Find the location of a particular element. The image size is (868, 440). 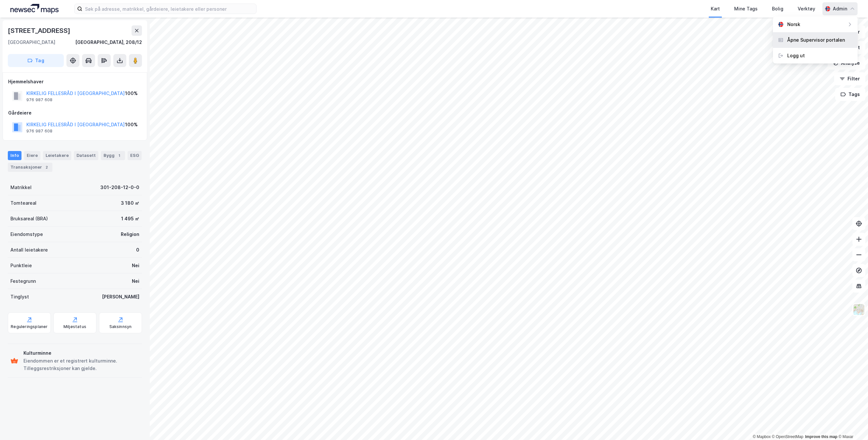

div: Åpne Supervisor portalen is located at coordinates (815, 40).